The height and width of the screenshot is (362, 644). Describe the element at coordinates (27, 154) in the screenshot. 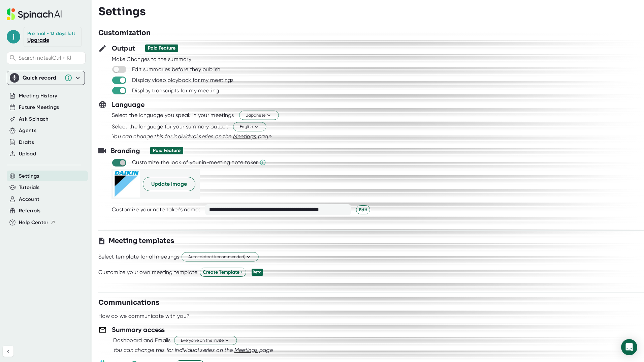

I see `button: Upload` at that location.